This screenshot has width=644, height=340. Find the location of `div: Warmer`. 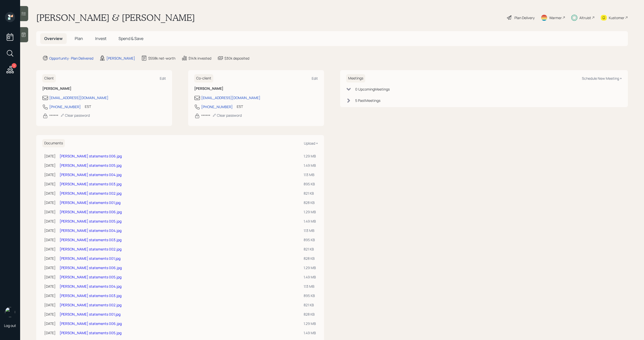

div: Warmer is located at coordinates (556, 18).